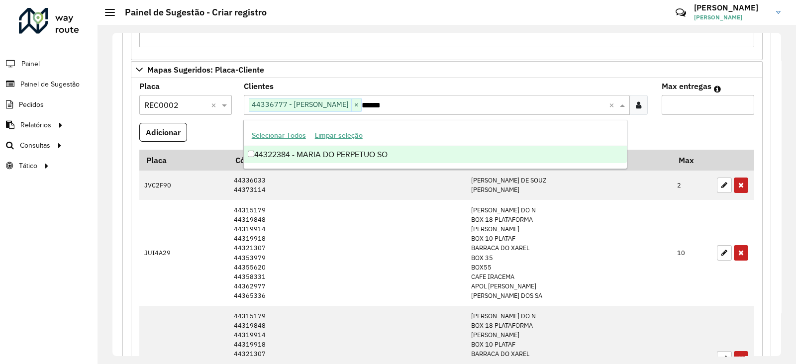 This screenshot has height=364, width=796. I want to click on td: JUI4A29, so click(184, 253).